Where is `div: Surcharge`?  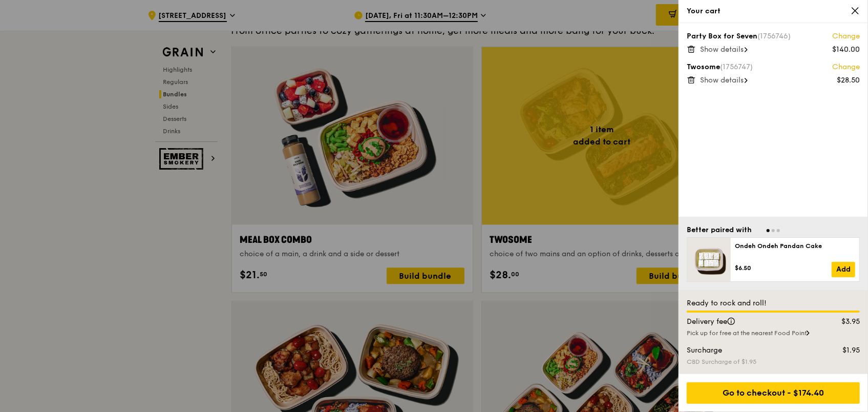 div: Surcharge is located at coordinates (750, 351).